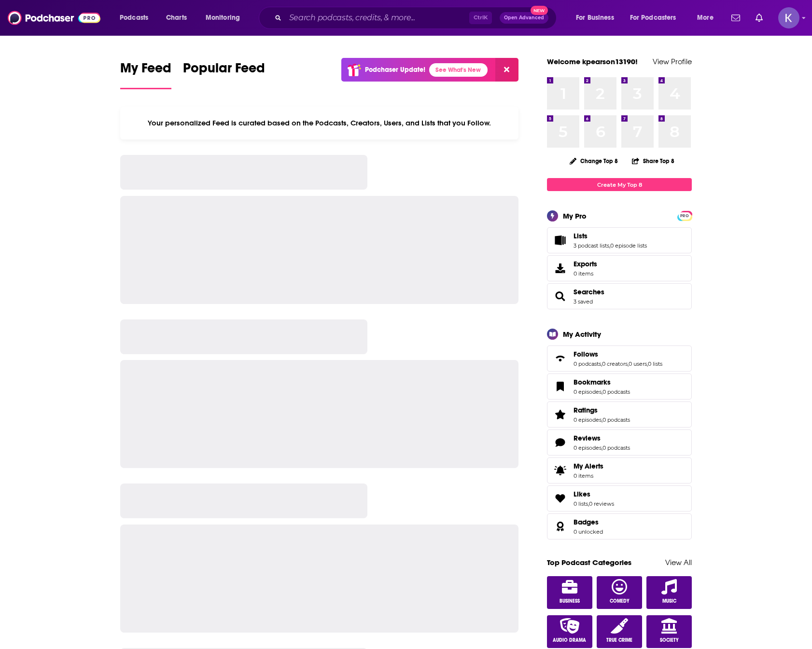 The height and width of the screenshot is (649, 812). What do you see at coordinates (570, 631) in the screenshot?
I see `a: Audio Drama` at bounding box center [570, 631].